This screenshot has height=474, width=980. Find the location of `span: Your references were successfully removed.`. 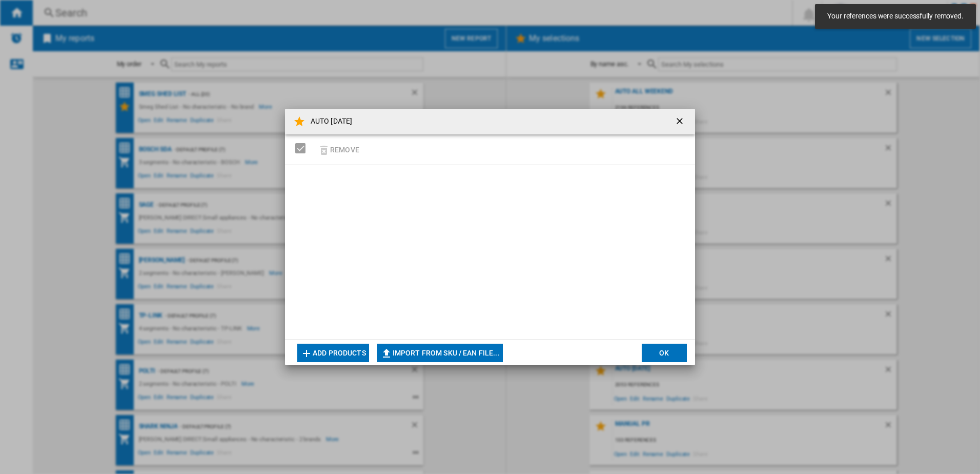

span: Your references were successfully removed. is located at coordinates (895, 16).